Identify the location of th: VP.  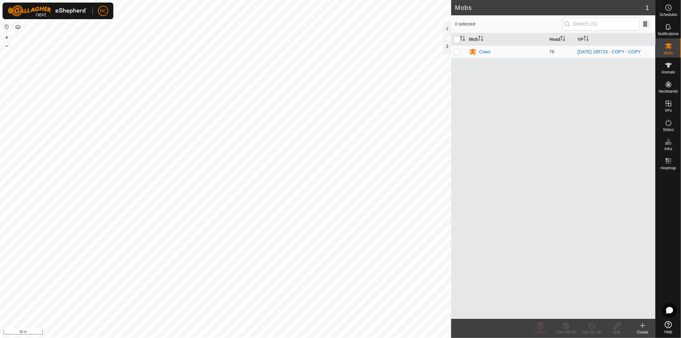
(616, 39).